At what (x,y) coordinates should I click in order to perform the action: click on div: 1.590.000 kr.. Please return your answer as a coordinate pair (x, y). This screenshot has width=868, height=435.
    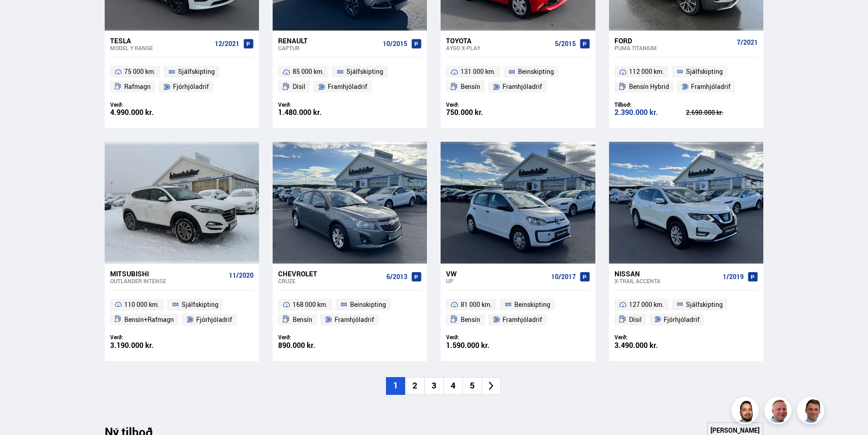
    Looking at the image, I should click on (482, 345).